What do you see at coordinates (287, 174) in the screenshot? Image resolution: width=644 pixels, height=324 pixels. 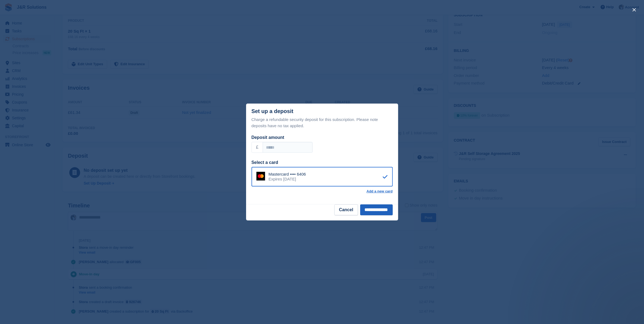 I see `div: Mastercard •••• 6406` at bounding box center [287, 174].